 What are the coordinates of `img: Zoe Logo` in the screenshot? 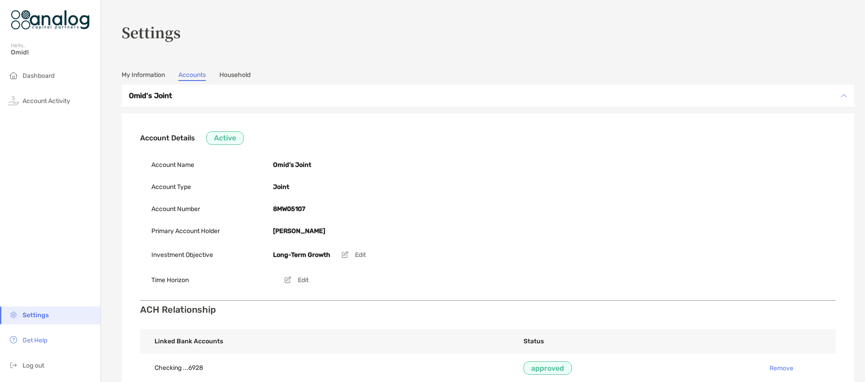 It's located at (50, 20).